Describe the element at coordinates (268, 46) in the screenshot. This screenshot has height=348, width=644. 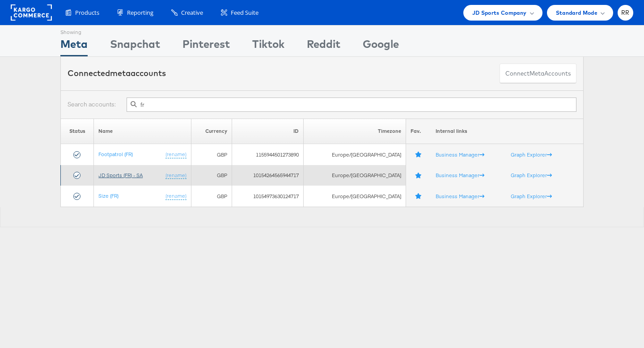
I see `div: Tiktok` at that location.